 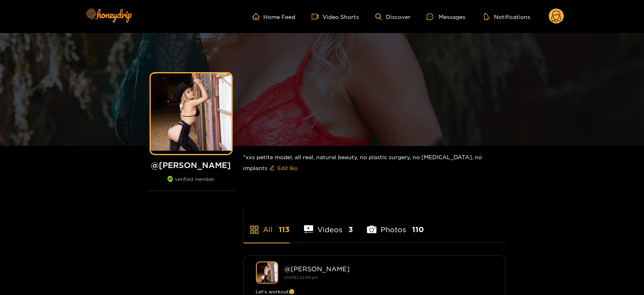 I want to click on span: 3, so click(x=351, y=229).